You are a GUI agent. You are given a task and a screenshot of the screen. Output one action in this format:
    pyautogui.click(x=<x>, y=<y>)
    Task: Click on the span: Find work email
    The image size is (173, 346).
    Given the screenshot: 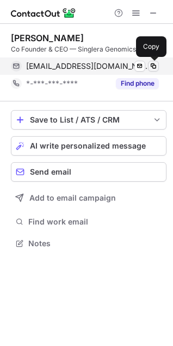 What is the action you would take?
    pyautogui.click(x=95, y=222)
    